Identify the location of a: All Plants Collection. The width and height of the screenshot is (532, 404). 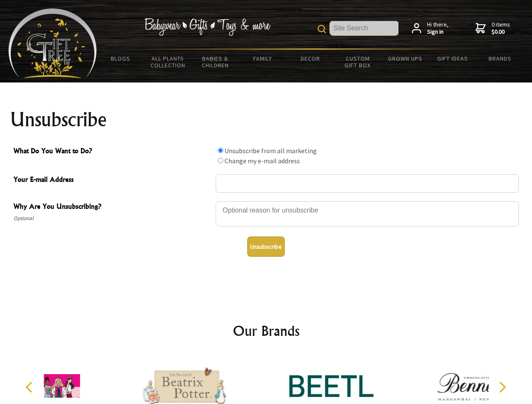
(168, 62).